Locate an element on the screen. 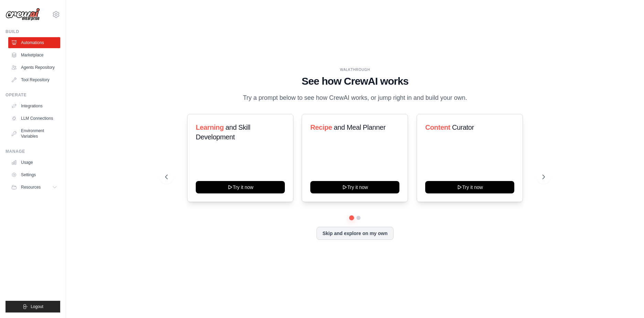  span: Learning is located at coordinates (210, 127).